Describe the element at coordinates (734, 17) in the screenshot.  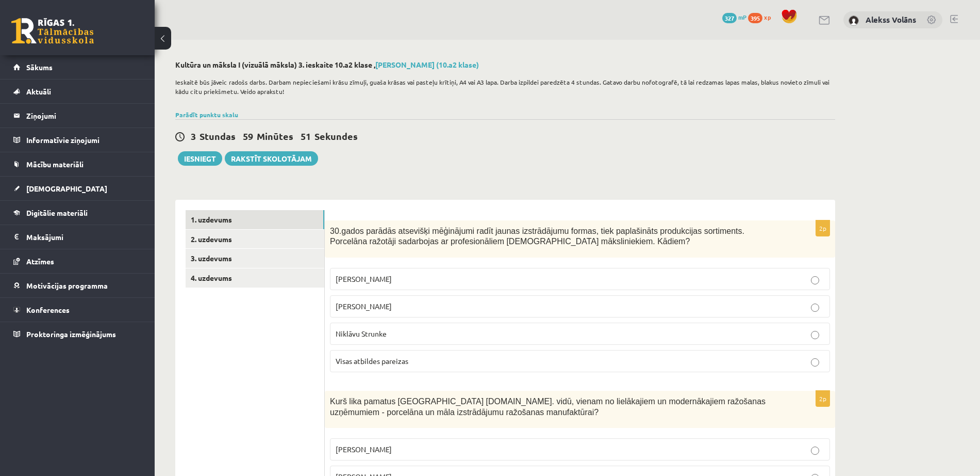
I see `a: 327 mP` at that location.